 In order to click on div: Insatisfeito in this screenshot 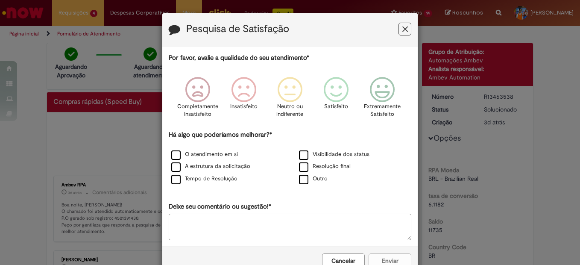, I will do `click(244, 99)`.